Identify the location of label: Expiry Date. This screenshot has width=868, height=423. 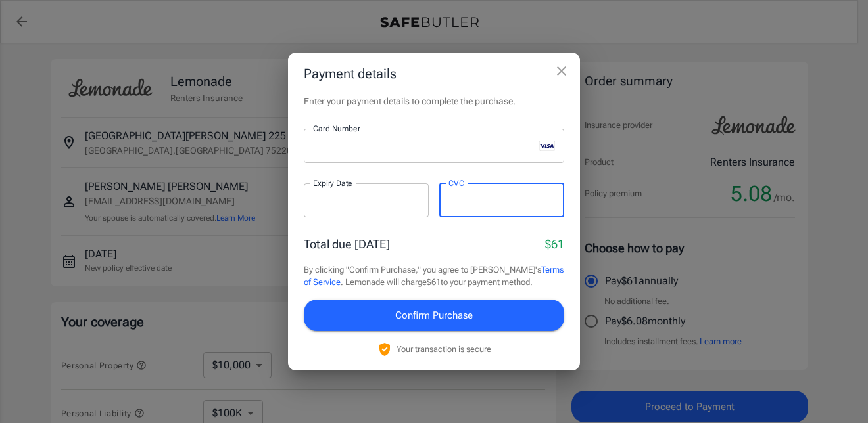
(333, 183).